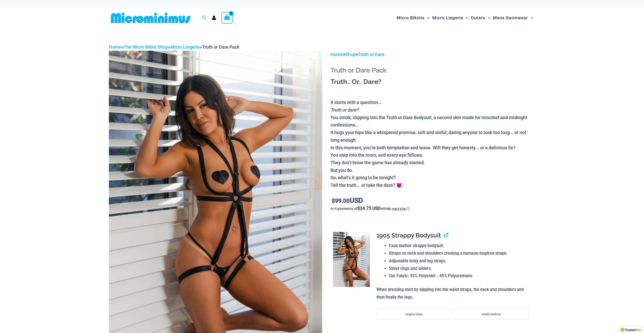 This screenshot has height=333, width=644. I want to click on p: It starts with a question… You smirk, slipping into the Truth or Dare Bodysuit, a second skin mad..., so click(433, 144).